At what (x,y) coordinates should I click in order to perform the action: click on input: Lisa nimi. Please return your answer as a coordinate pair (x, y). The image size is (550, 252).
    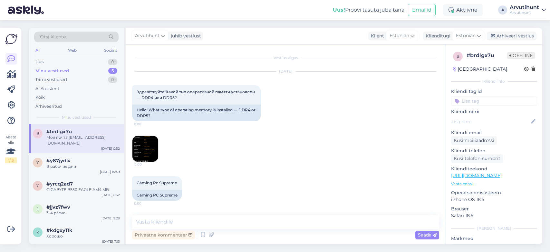
    Looking at the image, I should click on (491, 122).